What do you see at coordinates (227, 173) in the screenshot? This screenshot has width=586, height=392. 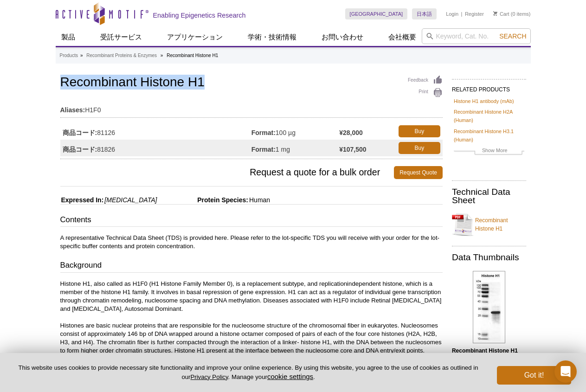 I see `span: Request a quote for a bulk order` at bounding box center [227, 173].